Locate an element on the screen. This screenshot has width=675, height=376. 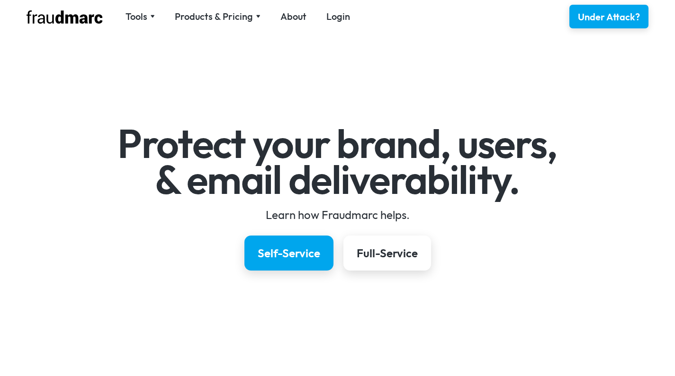
div: Full-Service is located at coordinates (387, 253).